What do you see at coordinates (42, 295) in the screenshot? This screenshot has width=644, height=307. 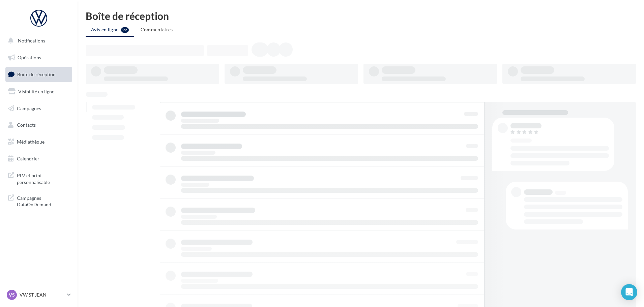 I see `p: VW ST JEAN` at bounding box center [42, 295].